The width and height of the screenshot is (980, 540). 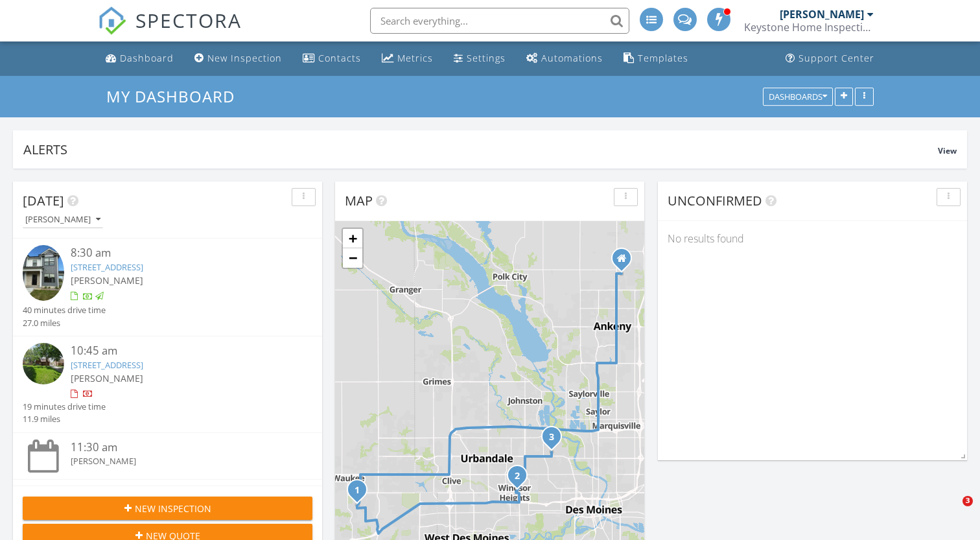 I want to click on div: 2020 S Warrior Ln, Waukee, IA 50263, so click(x=361, y=493).